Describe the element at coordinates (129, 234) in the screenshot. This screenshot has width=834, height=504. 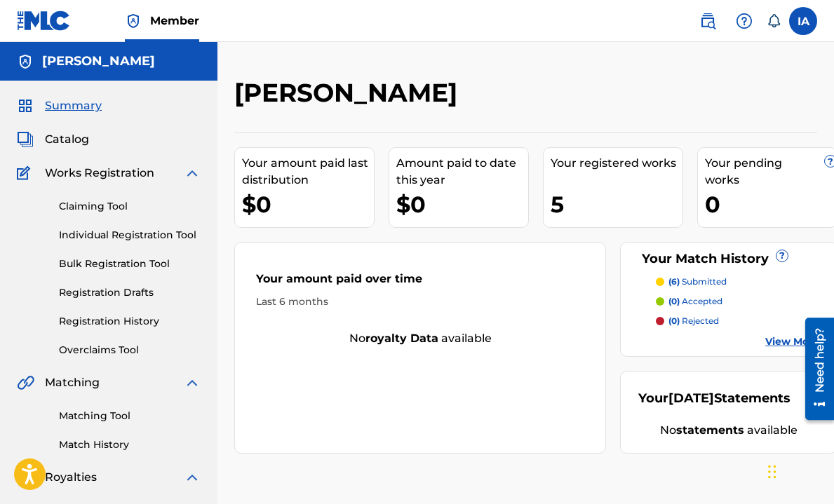
I see `a: Individual Registration Tool` at that location.